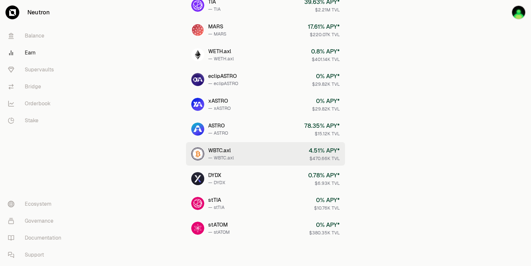 This screenshot has height=266, width=531. I want to click on div: $220.07K TVL, so click(324, 35).